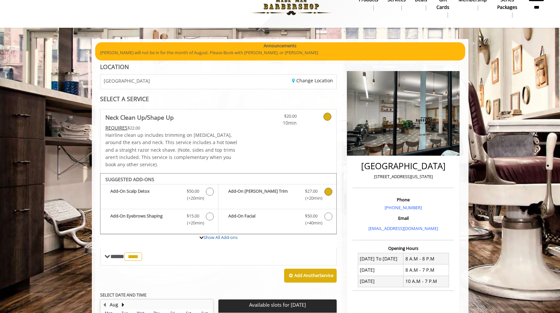 The width and height of the screenshot is (560, 313). I want to click on button: Aug, so click(114, 304).